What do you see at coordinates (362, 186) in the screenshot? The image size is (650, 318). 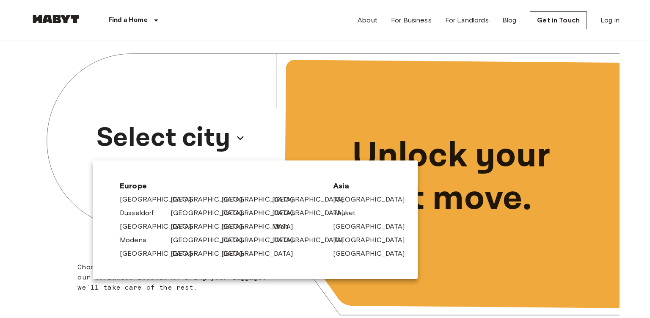 I see `span: Asia` at bounding box center [362, 186].